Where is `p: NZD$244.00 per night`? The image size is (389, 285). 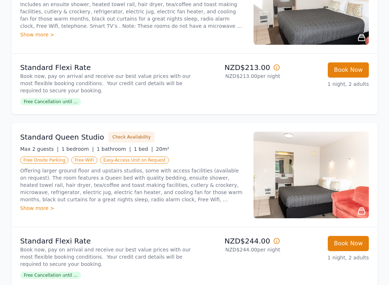
p: NZD$244.00 per night is located at coordinates (239, 250).